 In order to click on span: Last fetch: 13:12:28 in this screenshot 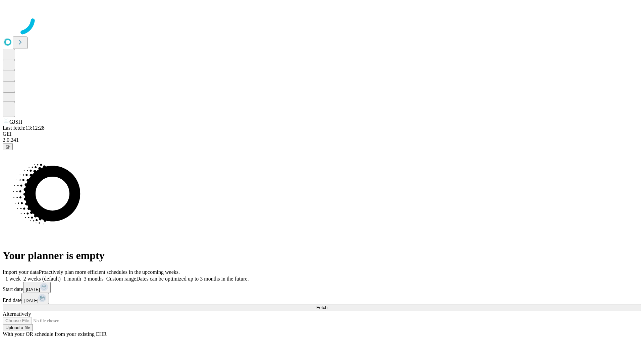, I will do `click(24, 128)`.